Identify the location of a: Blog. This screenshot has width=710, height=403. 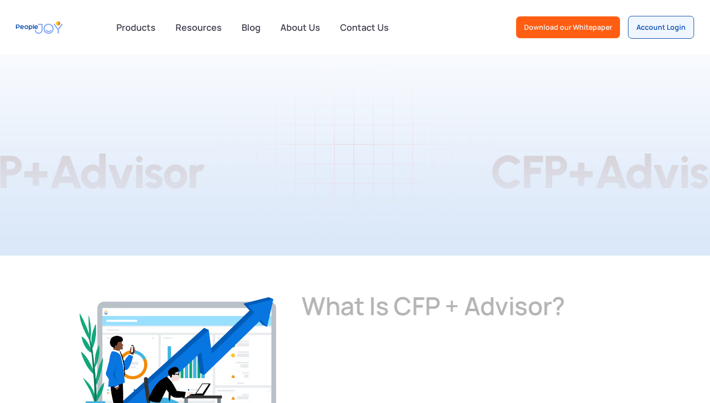
(251, 27).